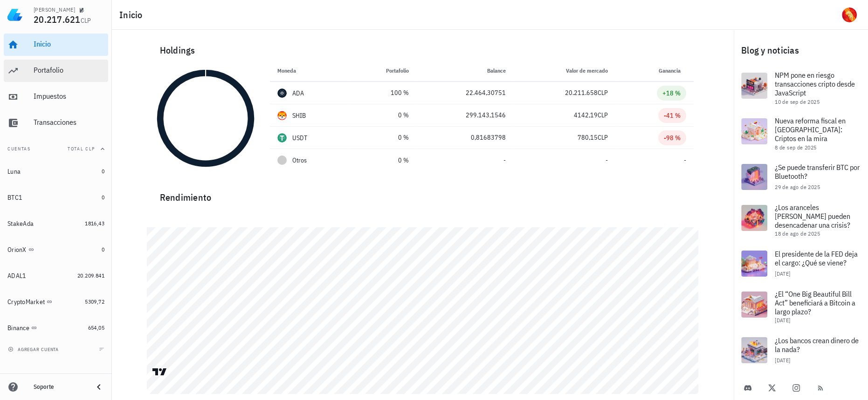  I want to click on a: ADAL1 20.209.841, so click(56, 276).